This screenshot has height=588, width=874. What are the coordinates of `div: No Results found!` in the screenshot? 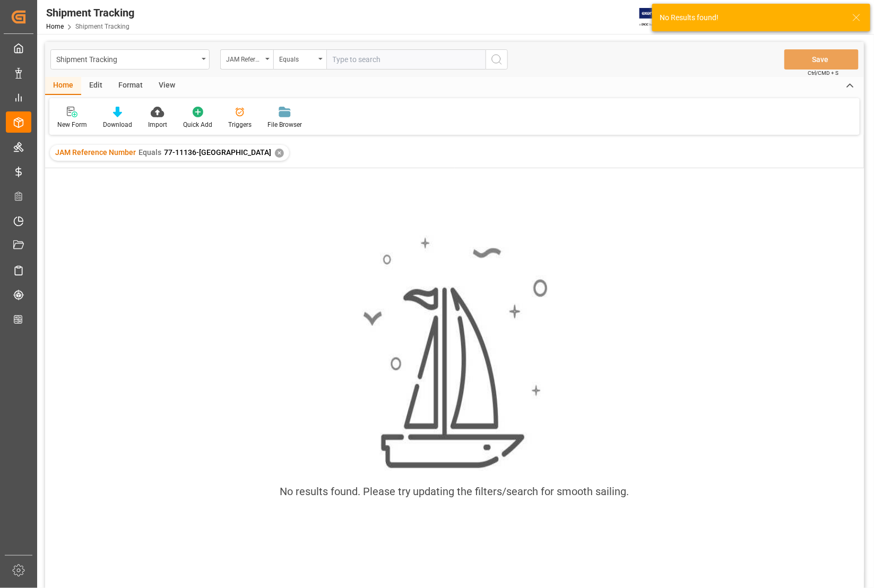 It's located at (751, 18).